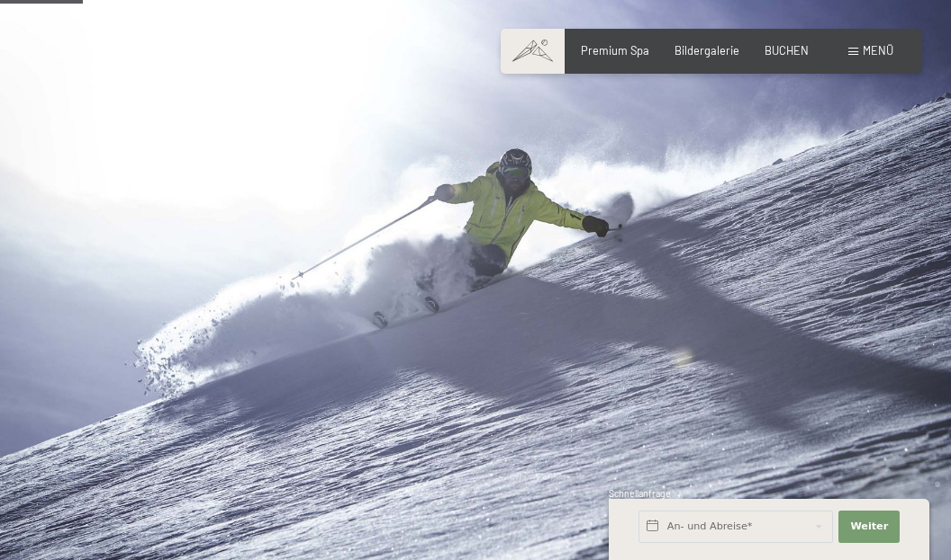 The image size is (951, 560). Describe the element at coordinates (707, 51) in the screenshot. I see `span: Bildergalerie` at that location.